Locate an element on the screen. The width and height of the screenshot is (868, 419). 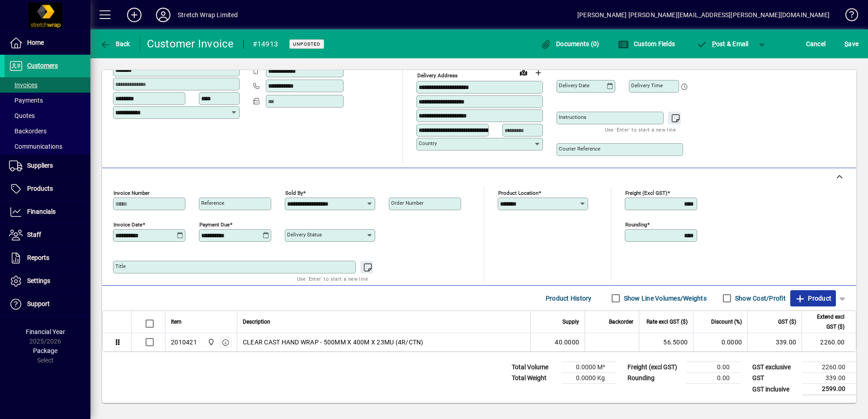
span: Settings is located at coordinates (38, 281).